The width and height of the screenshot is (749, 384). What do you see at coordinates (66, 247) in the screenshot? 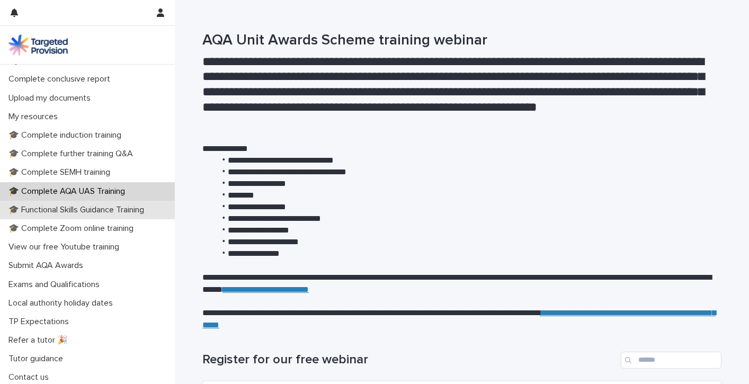
I see `p: View our free Youtube training` at bounding box center [66, 247].